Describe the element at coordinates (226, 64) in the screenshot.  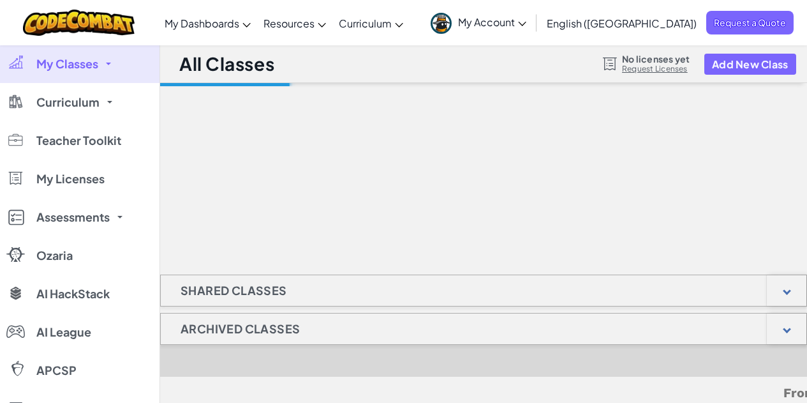
I see `h1: All Classes` at that location.